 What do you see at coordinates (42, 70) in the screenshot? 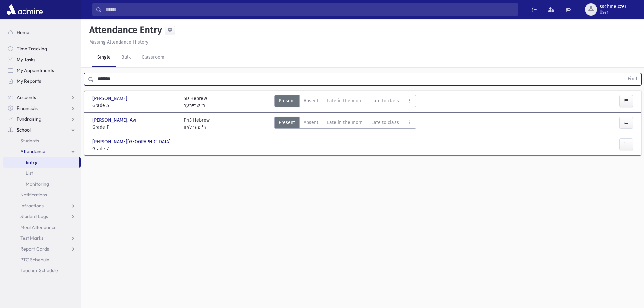
I see `a: My Appointments` at bounding box center [42, 70].